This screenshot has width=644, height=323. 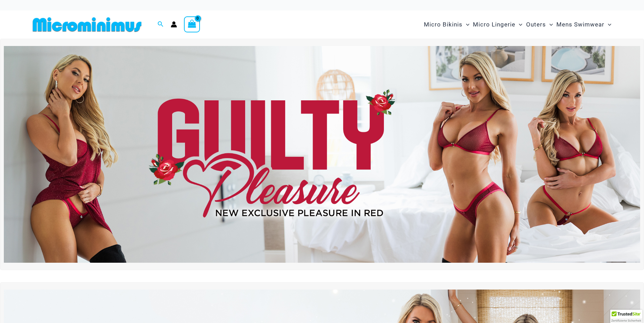 What do you see at coordinates (626, 316) in the screenshot?
I see `div: TrustedSite Certified` at bounding box center [626, 316].